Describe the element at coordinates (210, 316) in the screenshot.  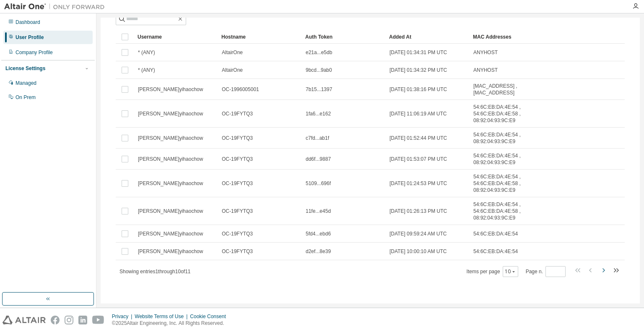
I see `div: Cookie Consent` at that location.